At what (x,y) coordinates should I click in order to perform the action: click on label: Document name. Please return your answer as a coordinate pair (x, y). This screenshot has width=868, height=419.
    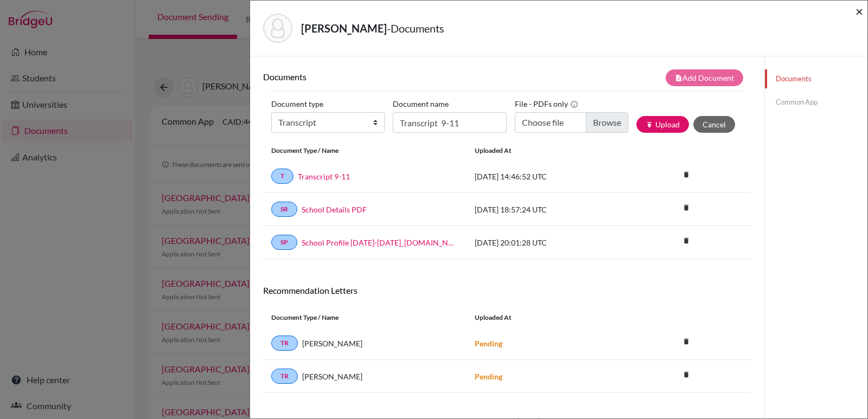
    Looking at the image, I should click on (421, 104).